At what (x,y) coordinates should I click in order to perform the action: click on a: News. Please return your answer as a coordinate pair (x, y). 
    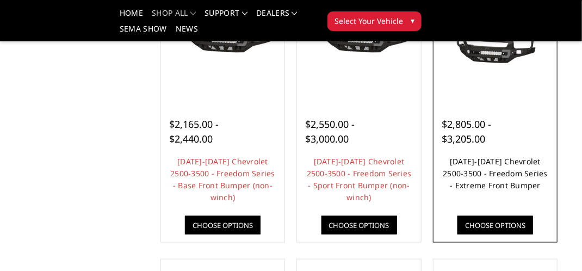
    Looking at the image, I should click on (187, 33).